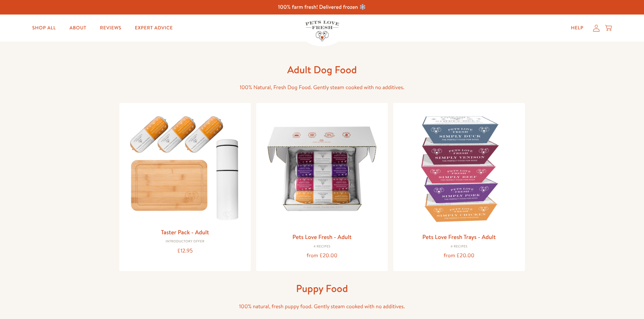 The image size is (644, 319). Describe the element at coordinates (154, 28) in the screenshot. I see `a: Expert Advice` at that location.